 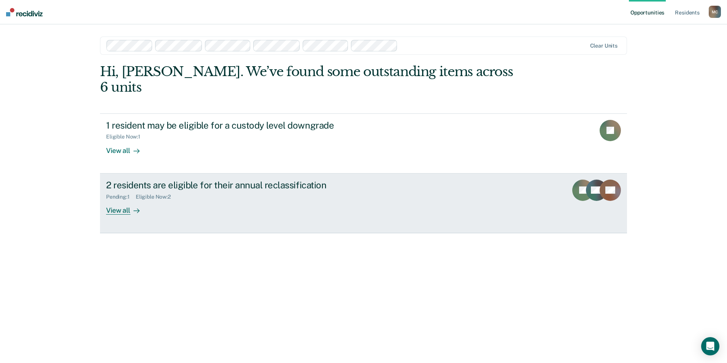 I want to click on img: Recidiviz, so click(x=24, y=12).